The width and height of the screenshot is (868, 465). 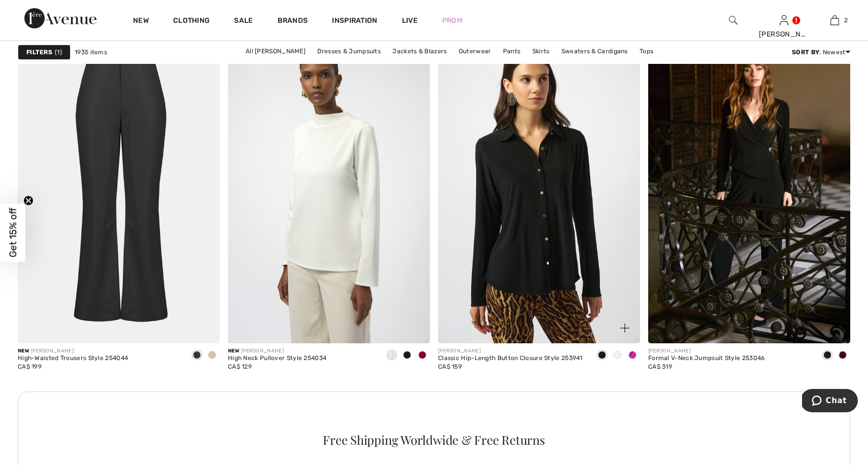 I want to click on div: Vanilla 30, so click(x=617, y=356).